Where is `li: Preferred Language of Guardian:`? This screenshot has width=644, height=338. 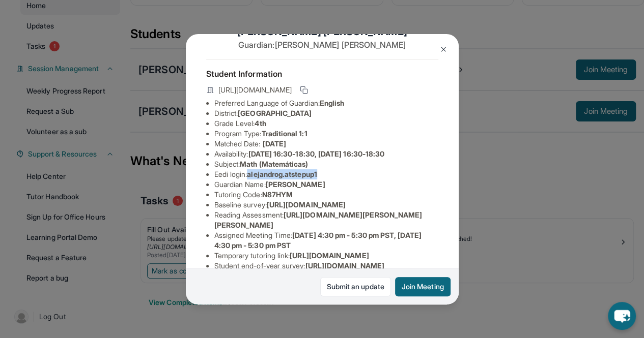 li: Preferred Language of Guardian: is located at coordinates (326, 103).